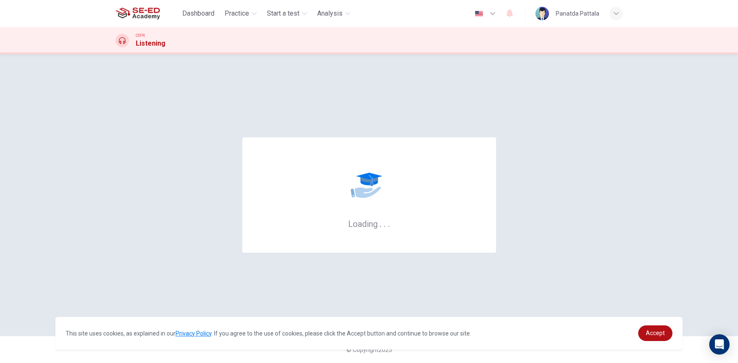 Image resolution: width=738 pixels, height=363 pixels. Describe the element at coordinates (138, 14) in the screenshot. I see `img: SE-ED Academy logo` at that location.